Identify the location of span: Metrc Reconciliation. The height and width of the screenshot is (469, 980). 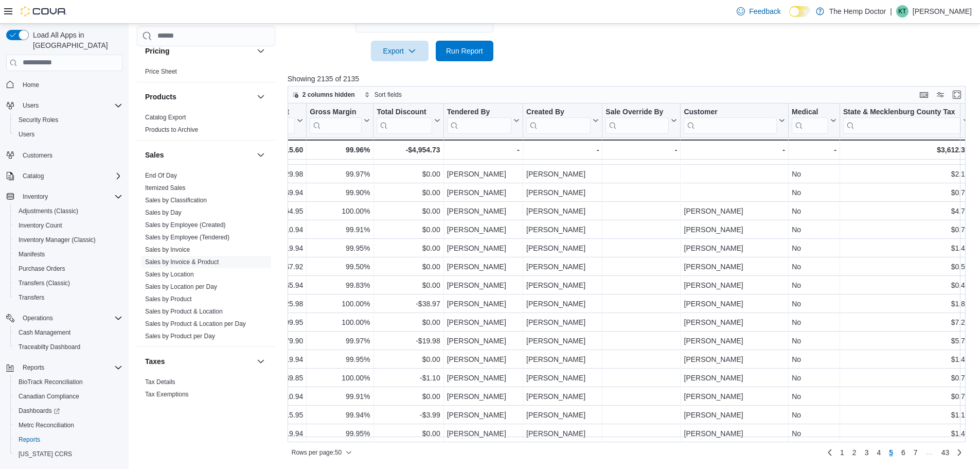
(68, 425).